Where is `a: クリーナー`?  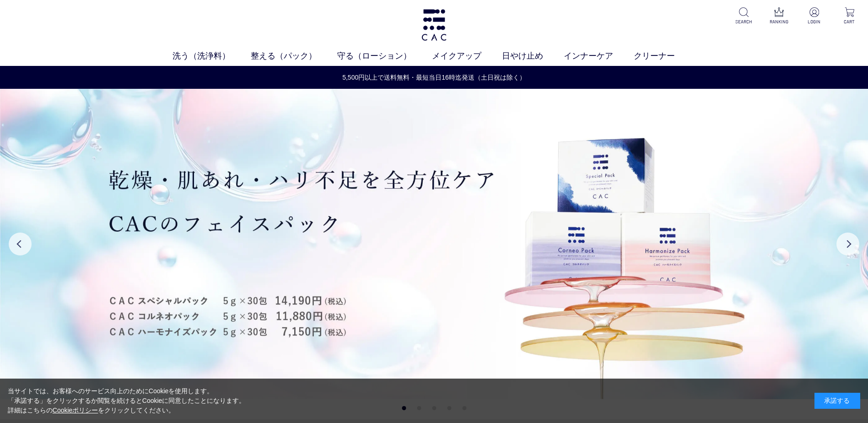 a: クリーナー is located at coordinates (665, 56).